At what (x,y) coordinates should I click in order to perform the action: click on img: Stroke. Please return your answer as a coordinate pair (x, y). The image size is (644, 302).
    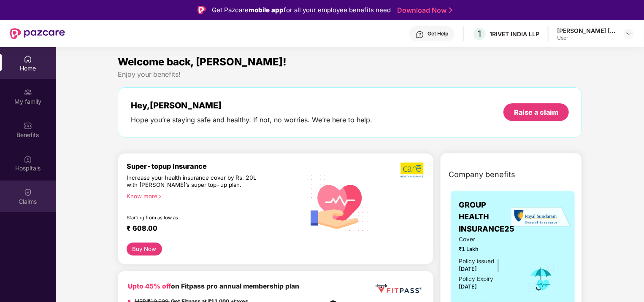
    Looking at the image, I should click on (451, 10).